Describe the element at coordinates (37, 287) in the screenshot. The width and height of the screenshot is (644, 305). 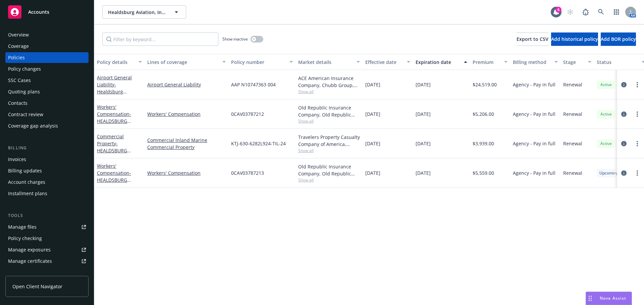
I see `span: Open Client Navigator` at that location.